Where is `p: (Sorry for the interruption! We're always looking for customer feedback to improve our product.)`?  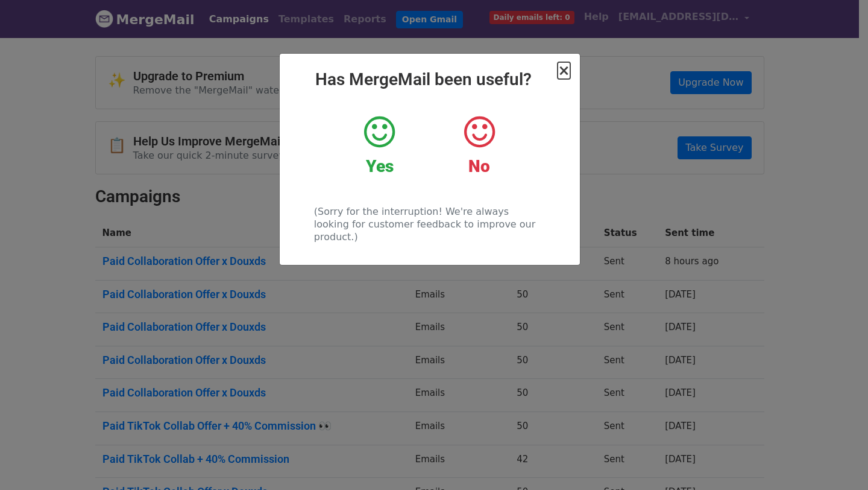
p: (Sorry for the interruption! We're always looking for customer feedback to improve our product.) is located at coordinates (429, 224).